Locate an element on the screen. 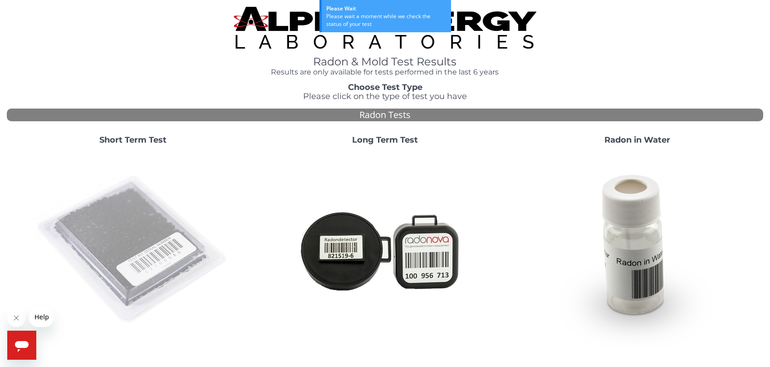 This screenshot has width=770, height=367. div: Please wait a moment while we check the status of your test is located at coordinates (386, 20).